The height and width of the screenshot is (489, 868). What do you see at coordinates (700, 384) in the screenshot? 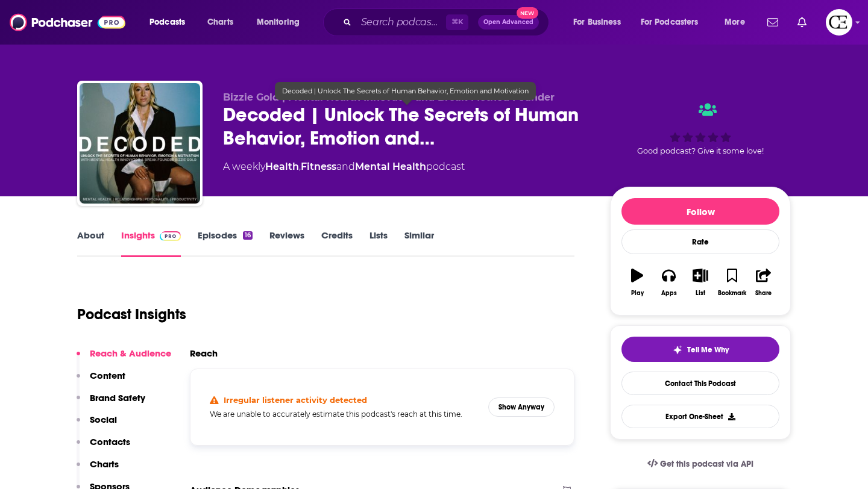
I see `a: Contact This Podcast` at bounding box center [700, 384].